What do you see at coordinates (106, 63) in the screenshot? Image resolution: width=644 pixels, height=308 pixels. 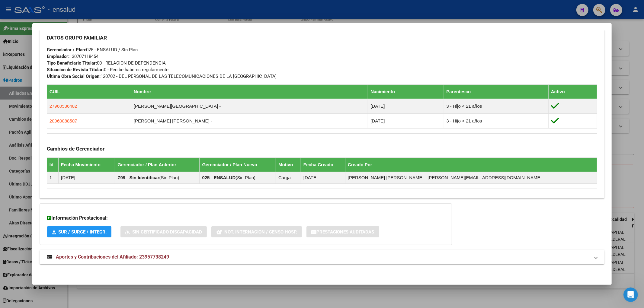 I see `span: 00 - RELACION DE DEPENDENCIA` at bounding box center [106, 63].